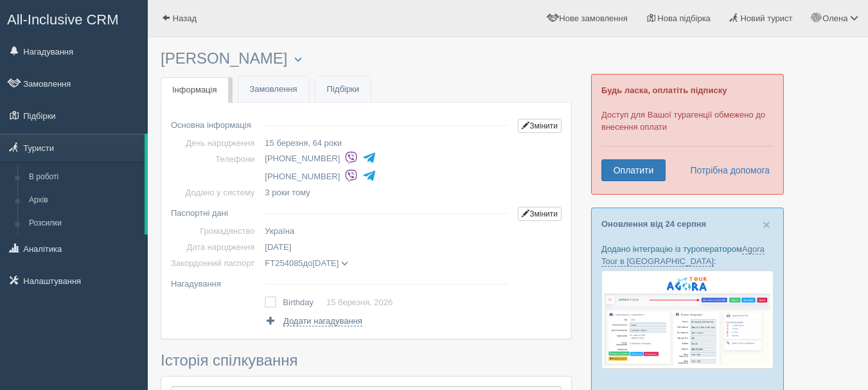 The width and height of the screenshot is (868, 390). Describe the element at coordinates (215, 211) in the screenshot. I see `td: Паспортні дані` at that location.